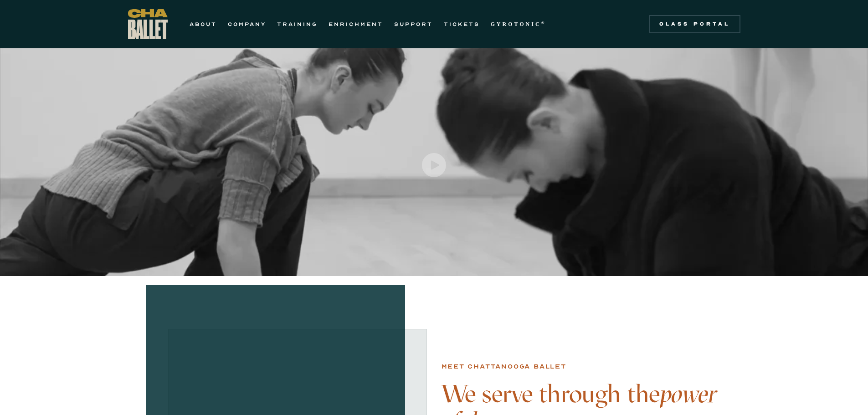 This screenshot has width=868, height=415. I want to click on a: COMPANY, so click(247, 25).